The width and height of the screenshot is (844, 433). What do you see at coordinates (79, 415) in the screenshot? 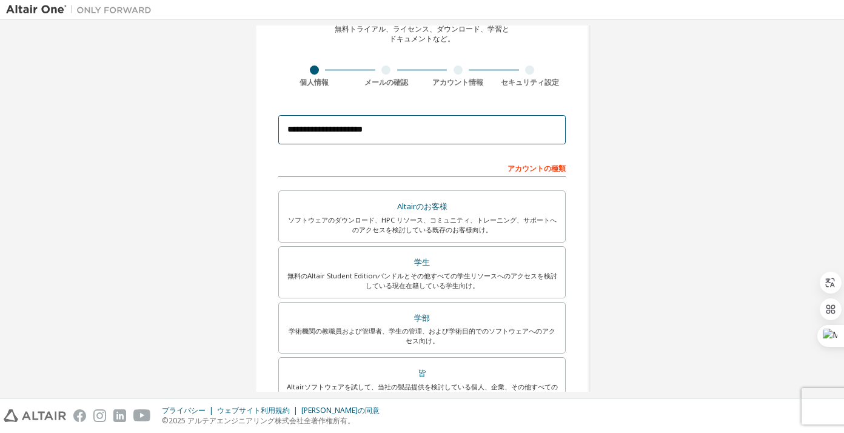
I see `img: facebook.svg` at bounding box center [79, 415].